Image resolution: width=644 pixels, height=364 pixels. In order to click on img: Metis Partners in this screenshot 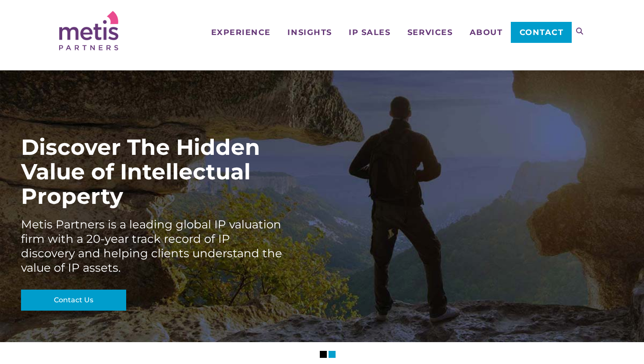, I will do `click(88, 30)`.